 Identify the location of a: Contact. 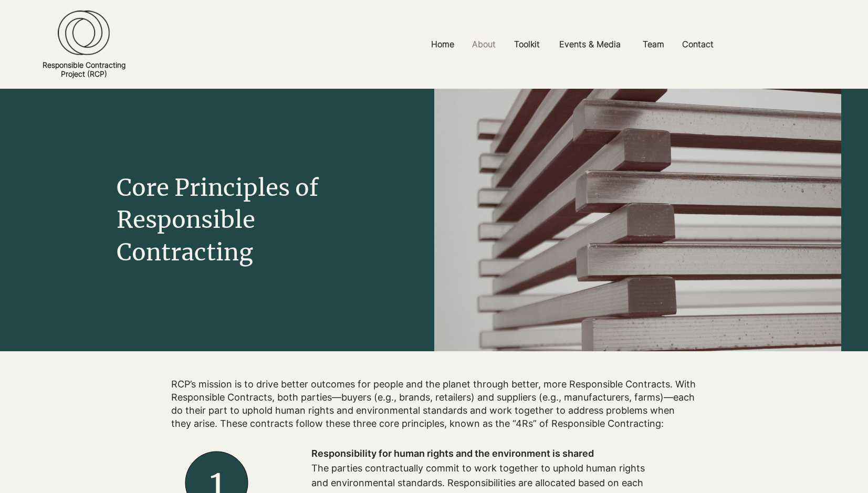
(699, 44).